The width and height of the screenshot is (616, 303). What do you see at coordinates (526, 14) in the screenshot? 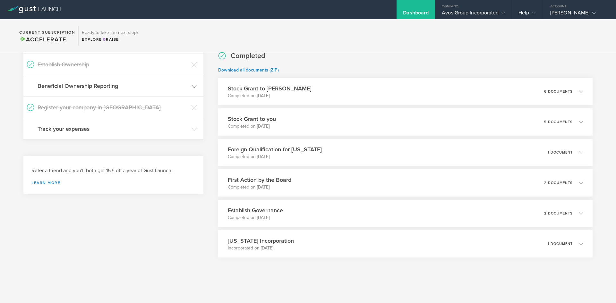
I see `div: Help` at bounding box center [526, 14].